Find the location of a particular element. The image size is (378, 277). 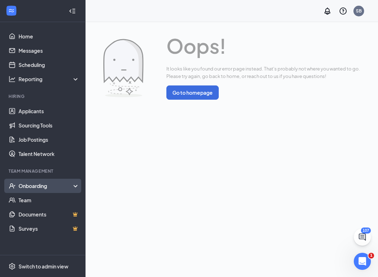

div: SB is located at coordinates (358, 11).